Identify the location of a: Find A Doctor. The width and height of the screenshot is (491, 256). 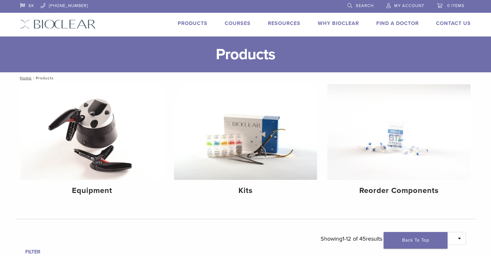
(397, 23).